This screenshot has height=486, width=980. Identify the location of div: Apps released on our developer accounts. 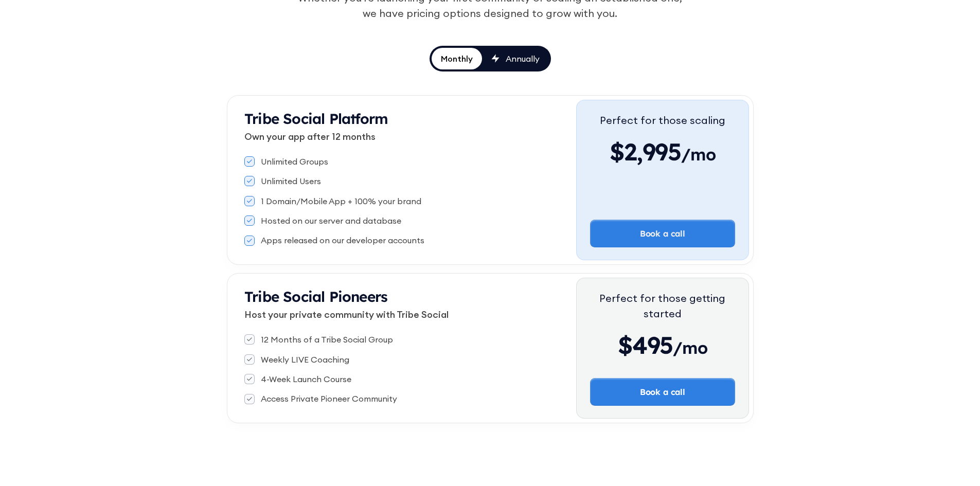
(343, 240).